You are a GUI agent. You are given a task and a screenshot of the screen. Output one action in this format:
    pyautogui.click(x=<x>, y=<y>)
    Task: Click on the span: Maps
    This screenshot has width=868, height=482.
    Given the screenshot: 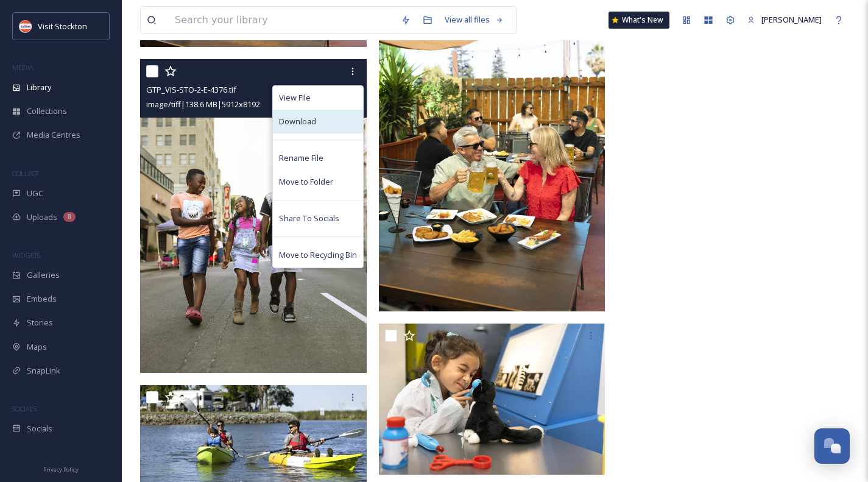 What is the action you would take?
    pyautogui.click(x=36, y=346)
    